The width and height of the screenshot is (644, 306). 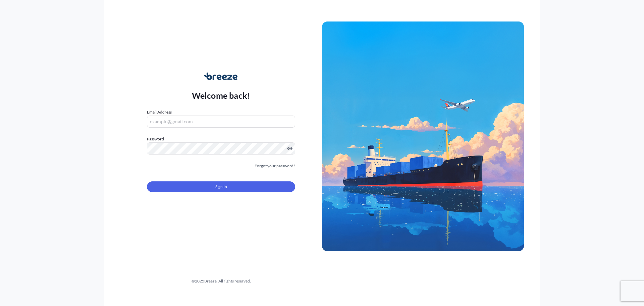 What do you see at coordinates (275, 166) in the screenshot?
I see `a: Forgot your password?` at bounding box center [275, 166].